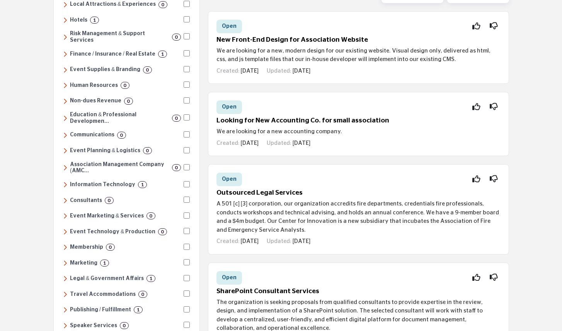  I want to click on h6: Services for cancellation insurance and transportation solutions., so click(119, 37).